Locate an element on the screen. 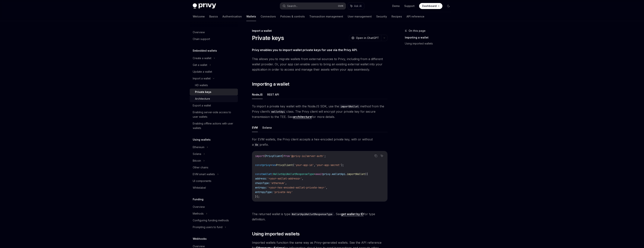  a: Support is located at coordinates (409, 6).